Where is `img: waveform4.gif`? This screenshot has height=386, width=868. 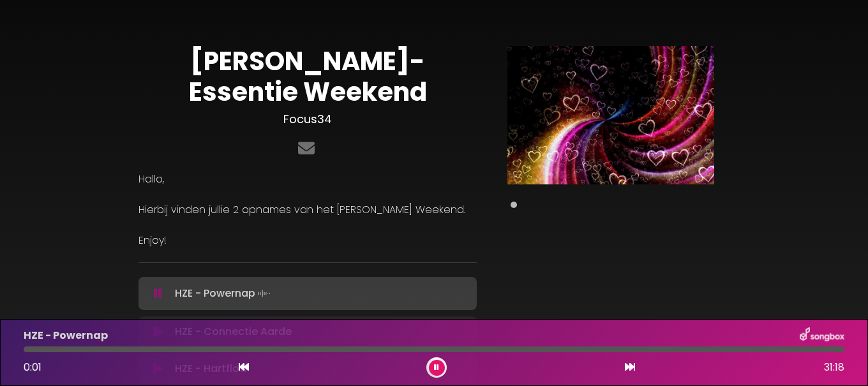
img: waveform4.gif is located at coordinates (264, 294).